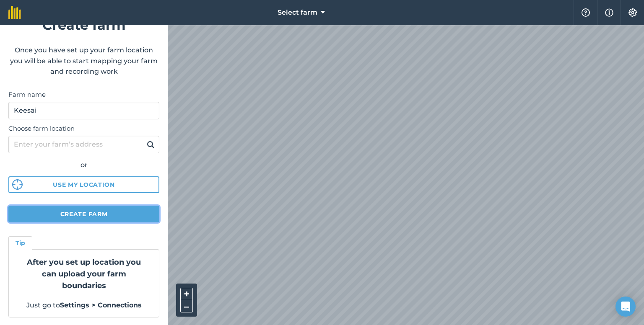  What do you see at coordinates (84, 25) in the screenshot?
I see `h1: Create farm` at bounding box center [84, 25].